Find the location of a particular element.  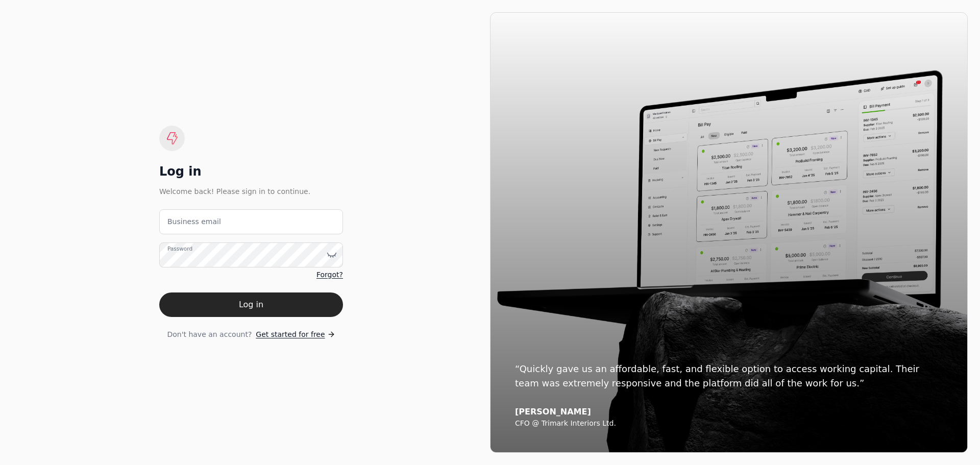

span: Forgot? is located at coordinates (330, 275).